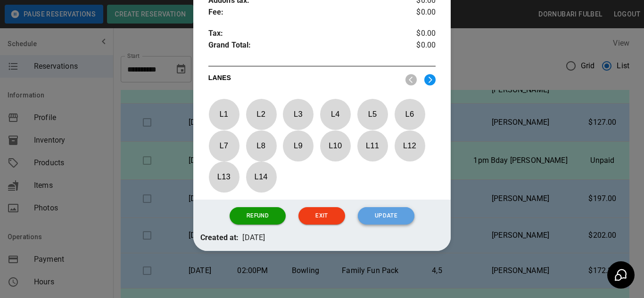  Describe the element at coordinates (372, 114) in the screenshot. I see `p: L 5` at that location.